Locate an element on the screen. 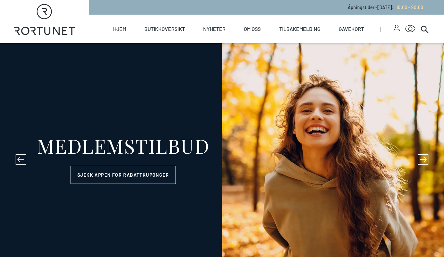  a: Butikkoversikt is located at coordinates (164, 29).